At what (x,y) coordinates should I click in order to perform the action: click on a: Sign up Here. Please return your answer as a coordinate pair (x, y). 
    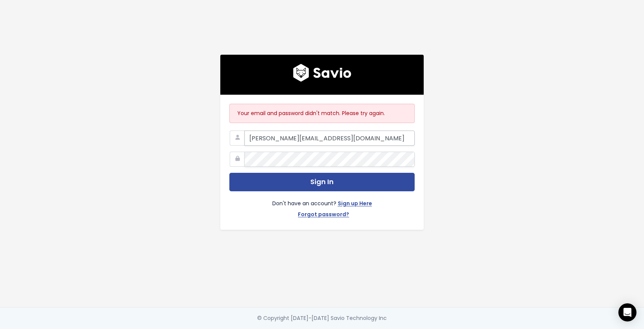
    Looking at the image, I should click on (355, 204).